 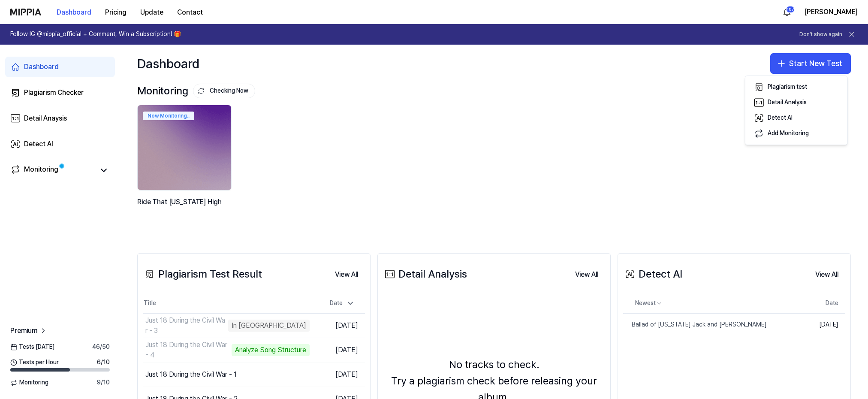 What do you see at coordinates (187, 350) in the screenshot?
I see `div: Just 18 During the Civil War - 4` at bounding box center [187, 350].